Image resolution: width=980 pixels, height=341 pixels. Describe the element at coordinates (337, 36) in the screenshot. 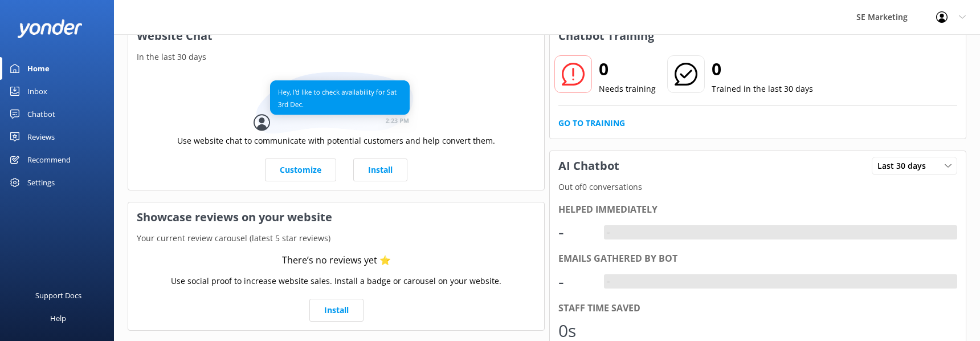

I see `h3: Website Chat` at that location.